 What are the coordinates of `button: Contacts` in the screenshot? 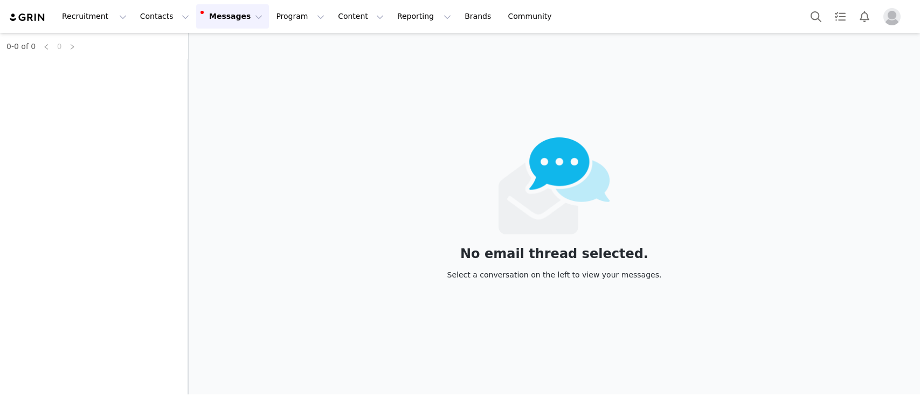 It's located at (164, 16).